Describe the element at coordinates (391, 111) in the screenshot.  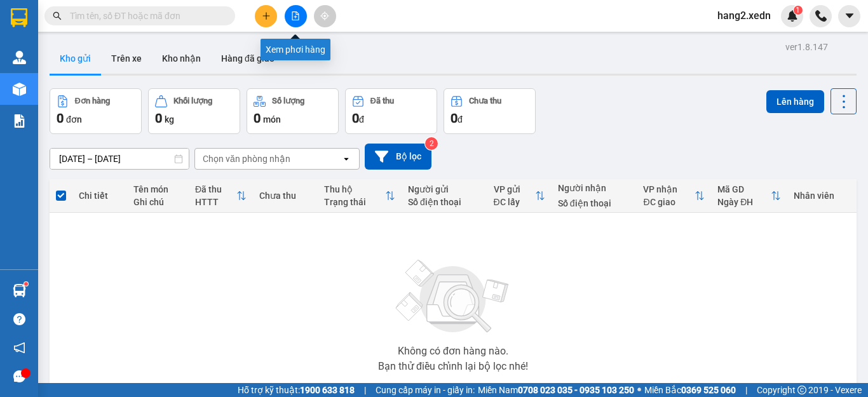
I see `button: Đã thu0đ` at that location.